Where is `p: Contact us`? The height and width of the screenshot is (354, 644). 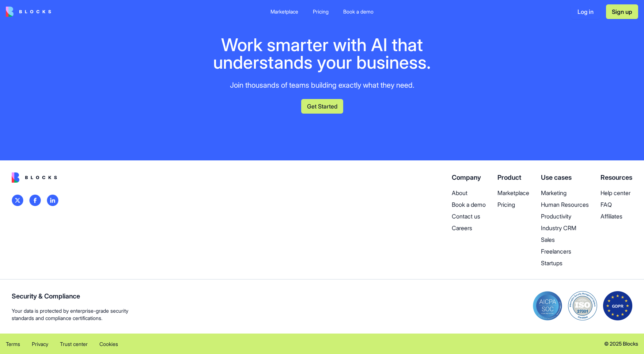 p: Contact us is located at coordinates (469, 217).